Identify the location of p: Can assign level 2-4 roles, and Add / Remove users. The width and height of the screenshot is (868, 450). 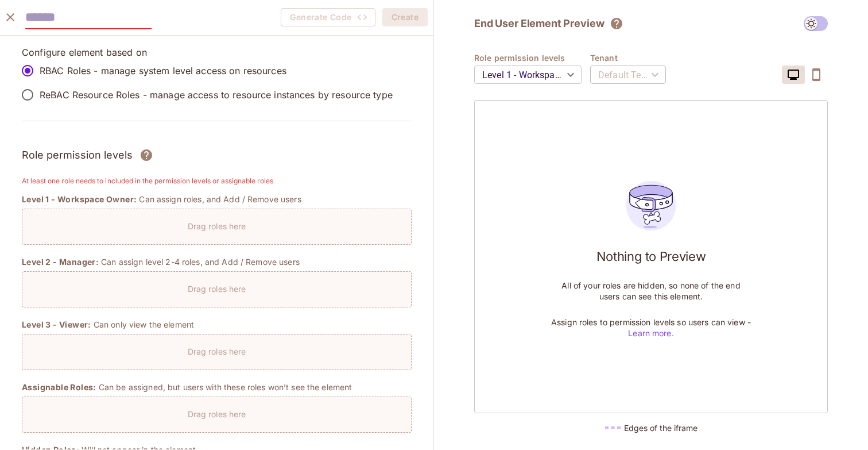
(200, 262).